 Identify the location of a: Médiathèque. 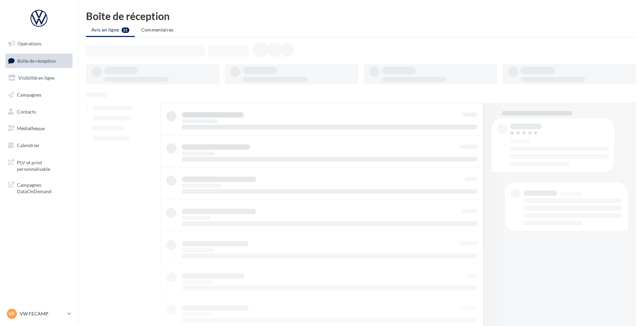
(39, 128).